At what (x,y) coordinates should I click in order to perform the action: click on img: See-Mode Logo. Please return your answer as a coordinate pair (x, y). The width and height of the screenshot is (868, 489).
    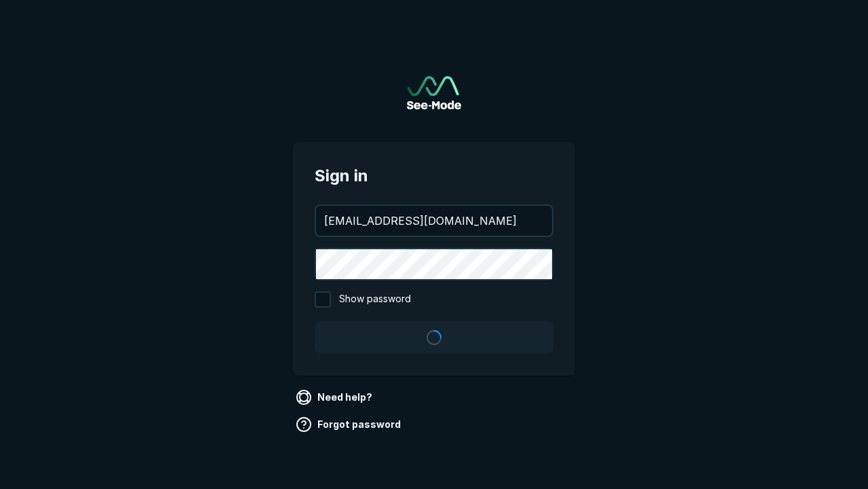
    Looking at the image, I should click on (434, 92).